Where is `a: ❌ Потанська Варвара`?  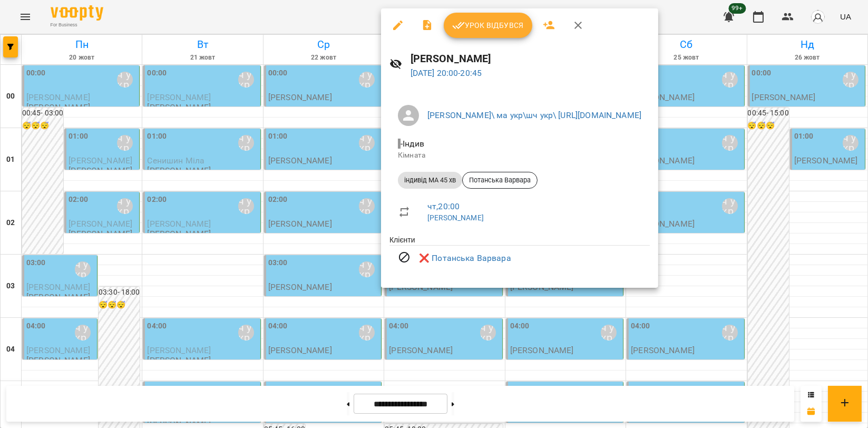 a: ❌ Потанська Варвара is located at coordinates (465, 258).